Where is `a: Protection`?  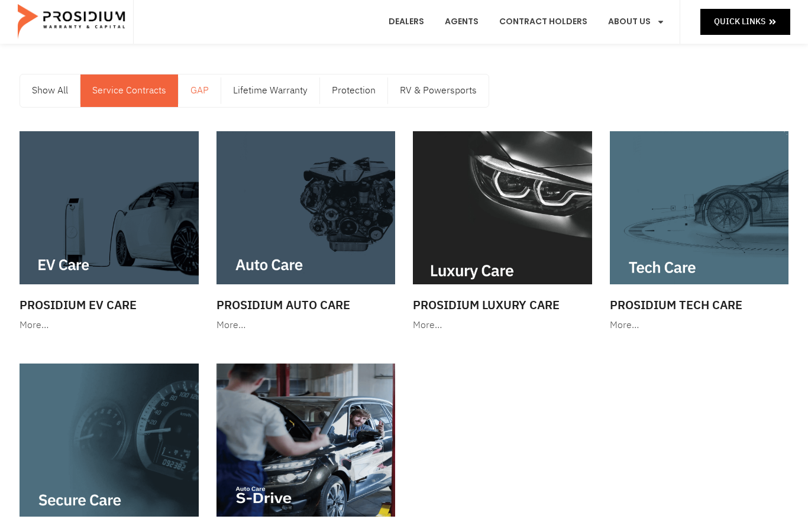
a: Protection is located at coordinates (354, 91).